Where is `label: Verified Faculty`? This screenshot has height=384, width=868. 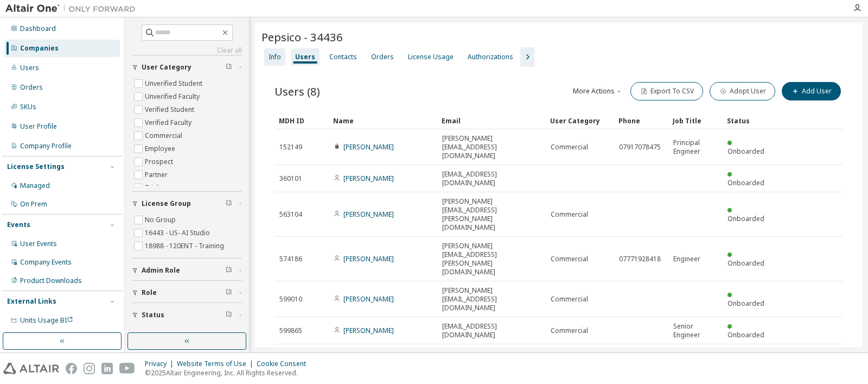
label: Verified Faculty is located at coordinates (170, 123).